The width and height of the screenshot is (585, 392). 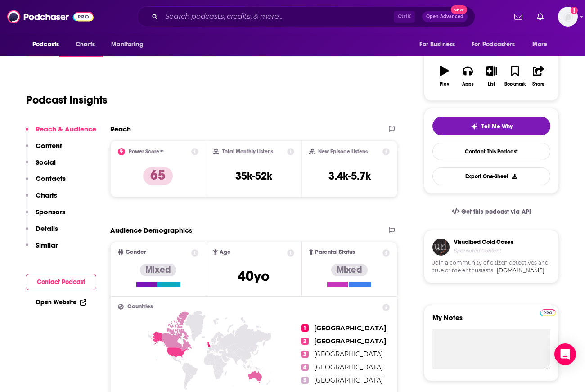 I want to click on button: Open AdvancedNew, so click(x=444, y=17).